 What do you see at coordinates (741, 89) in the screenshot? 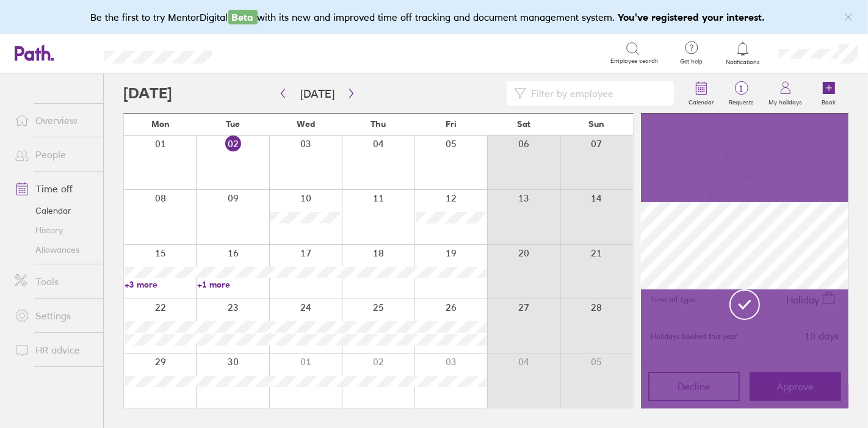
I see `span: 1` at bounding box center [741, 89].